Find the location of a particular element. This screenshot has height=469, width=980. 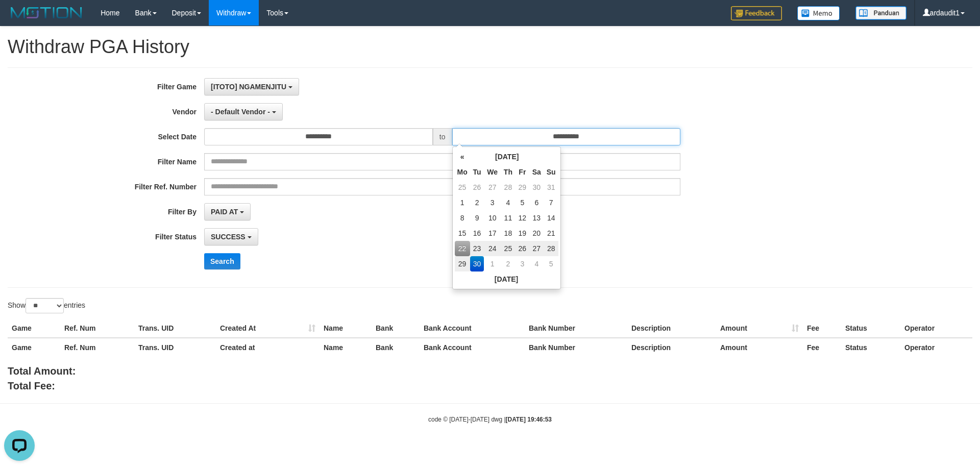

label: Show entries is located at coordinates (46, 305).